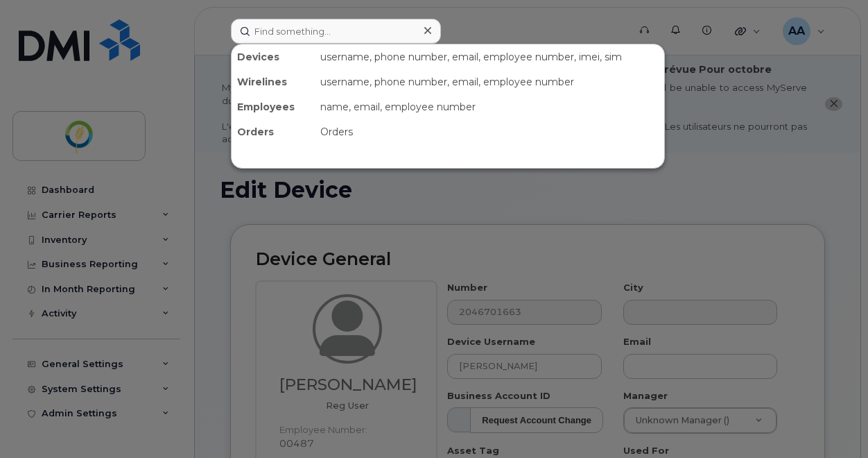 The image size is (868, 458). Describe the element at coordinates (490, 107) in the screenshot. I see `div: name, email, employee number` at that location.